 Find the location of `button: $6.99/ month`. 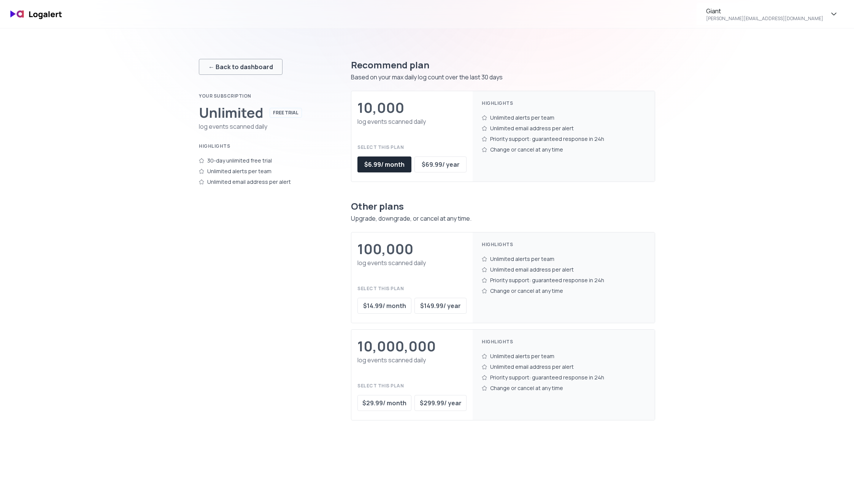

button: $6.99/ month is located at coordinates (384, 164).